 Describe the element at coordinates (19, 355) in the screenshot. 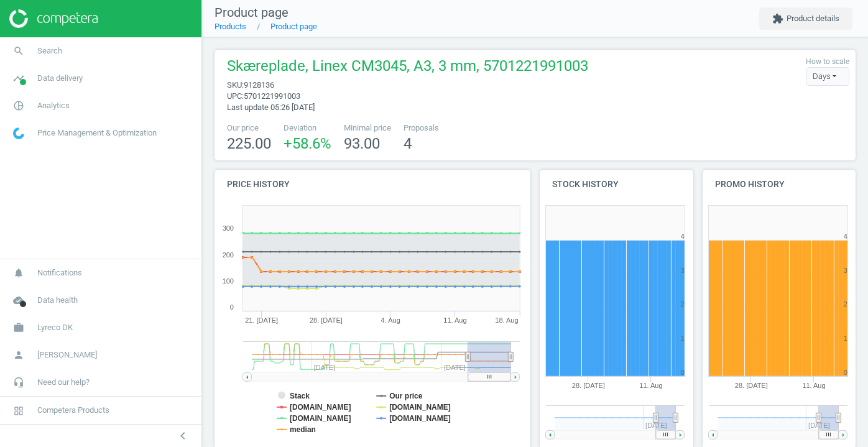

I see `i: person` at that location.